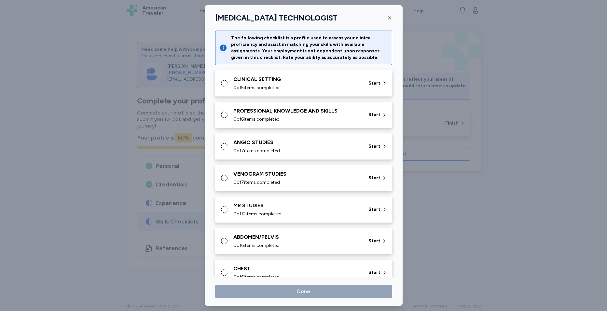  What do you see at coordinates (304, 292) in the screenshot?
I see `span: Done` at bounding box center [304, 292].